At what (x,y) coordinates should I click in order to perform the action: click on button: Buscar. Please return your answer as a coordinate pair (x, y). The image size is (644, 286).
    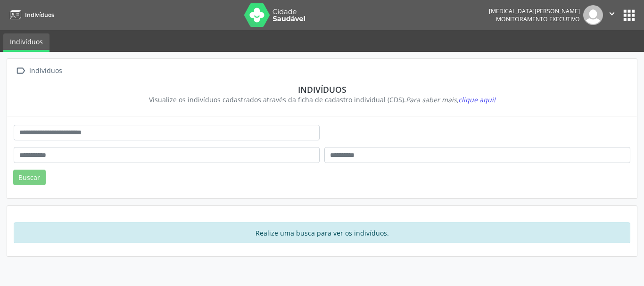
    Looking at the image, I should click on (29, 178).